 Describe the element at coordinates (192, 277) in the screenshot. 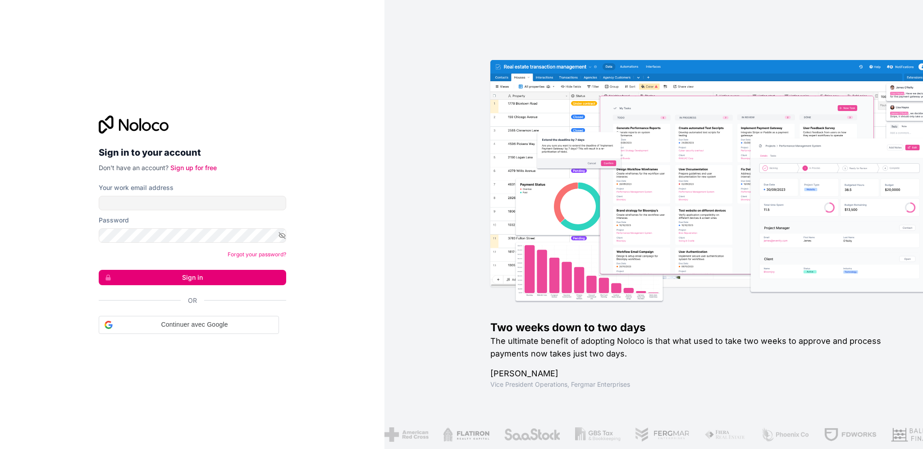

I see `button: Sign in` at that location.